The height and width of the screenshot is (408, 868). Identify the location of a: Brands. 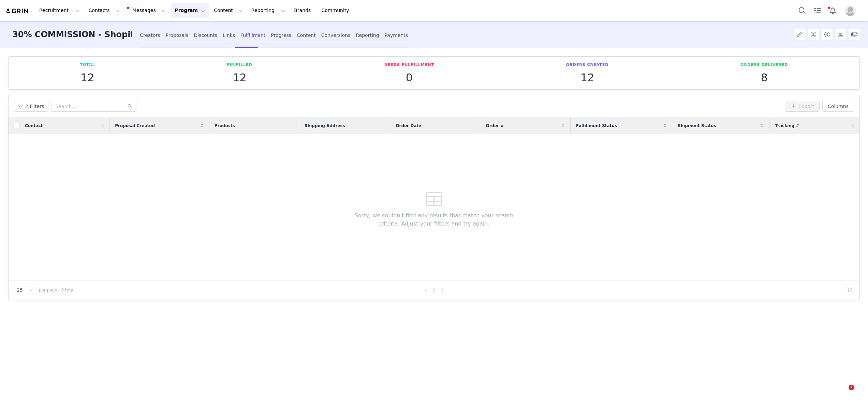
(303, 10).